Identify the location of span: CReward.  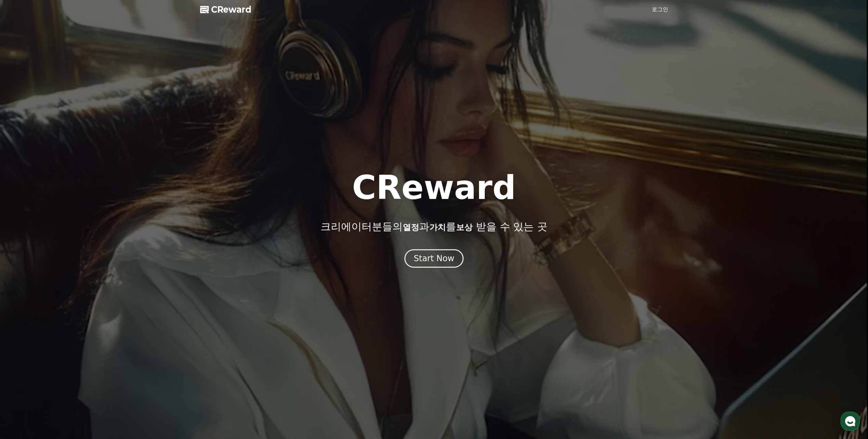
(231, 9).